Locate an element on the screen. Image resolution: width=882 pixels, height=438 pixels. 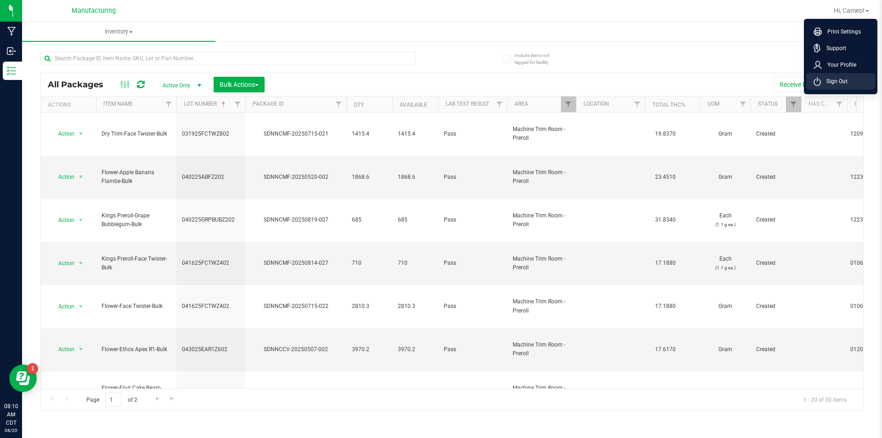
li: Sign Out is located at coordinates (841, 81).